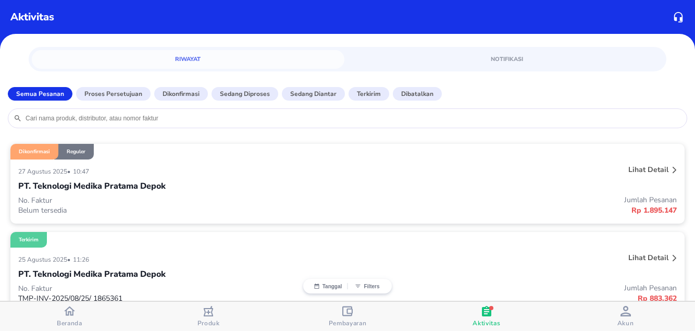  What do you see at coordinates (369, 94) in the screenshot?
I see `button: Terkirim` at bounding box center [369, 94].